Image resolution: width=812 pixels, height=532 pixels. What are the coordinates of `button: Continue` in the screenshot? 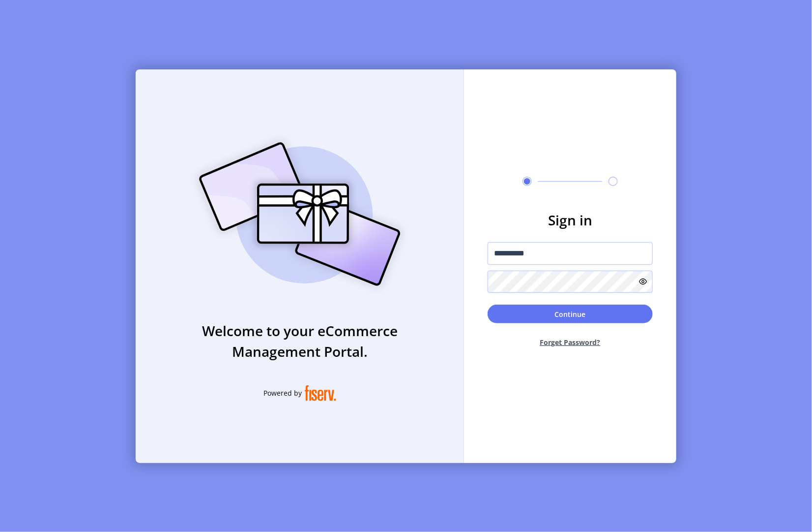 It's located at (570, 314).